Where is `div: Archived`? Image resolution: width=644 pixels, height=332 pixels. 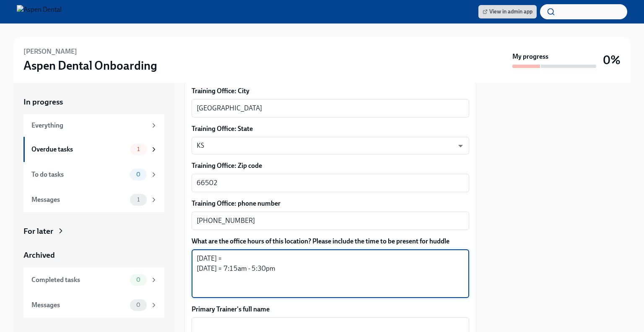
div: Archived is located at coordinates (94, 255).